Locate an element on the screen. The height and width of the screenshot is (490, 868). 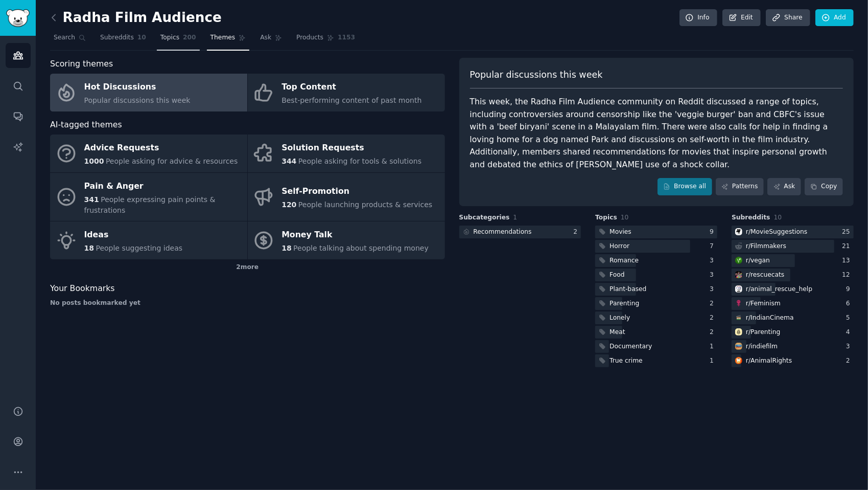
div: Plant-based is located at coordinates (628, 290).